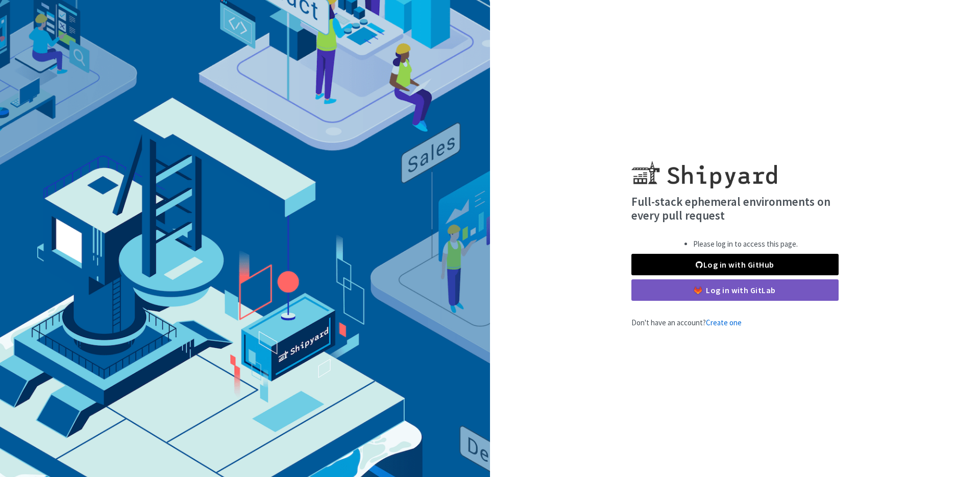 The image size is (980, 477). What do you see at coordinates (735, 265) in the screenshot?
I see `a: Log in with GitHub` at bounding box center [735, 265].